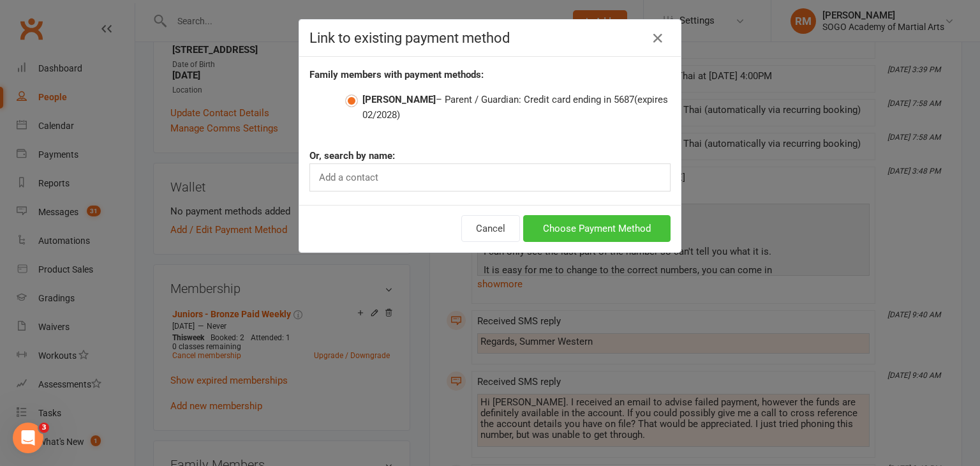 Image resolution: width=980 pixels, height=466 pixels. I want to click on span: 3, so click(44, 428).